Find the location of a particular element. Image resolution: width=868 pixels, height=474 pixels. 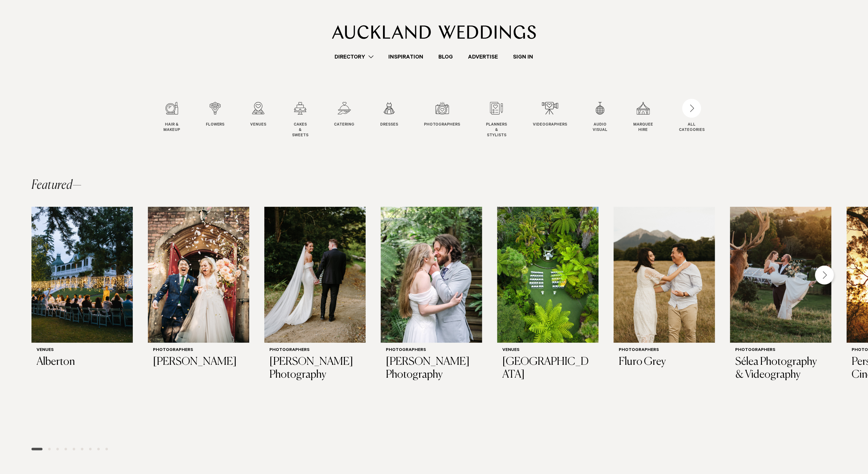

a: Flowers is located at coordinates (216, 115).